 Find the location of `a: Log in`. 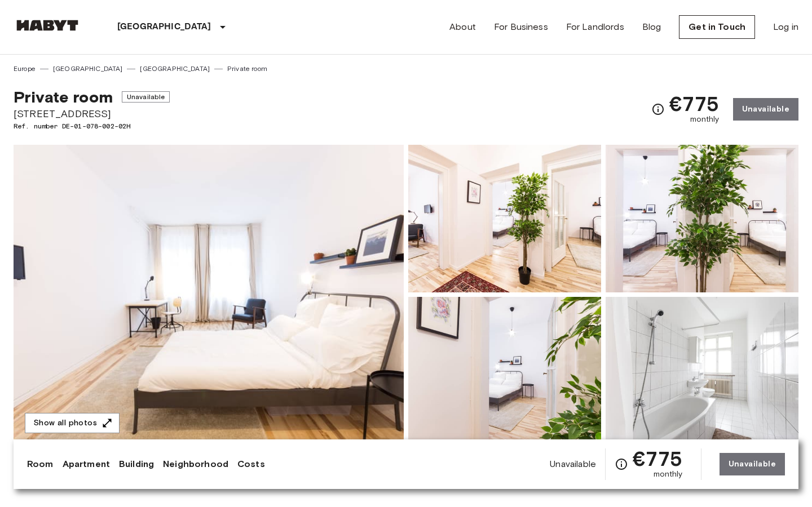

a: Log in is located at coordinates (785, 27).